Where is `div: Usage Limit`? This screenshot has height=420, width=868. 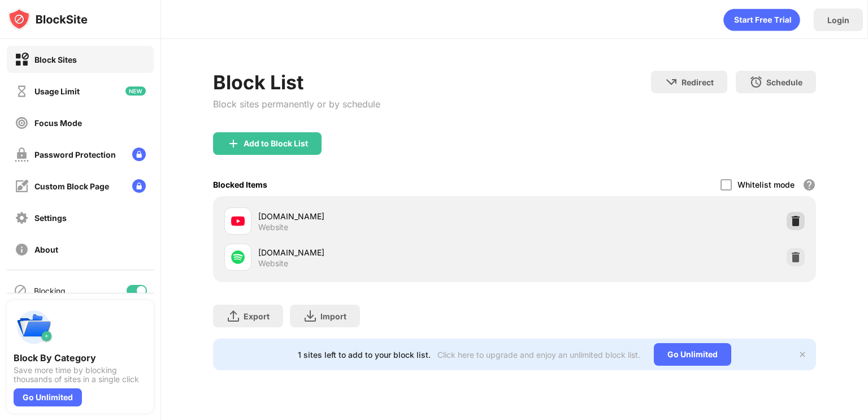
div: Usage Limit is located at coordinates (57, 90).